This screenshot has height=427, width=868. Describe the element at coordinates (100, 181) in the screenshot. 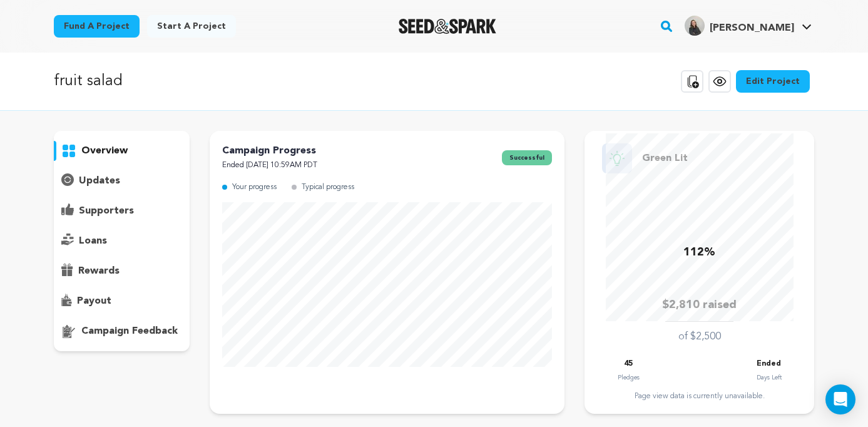

I see `p: updates` at that location.